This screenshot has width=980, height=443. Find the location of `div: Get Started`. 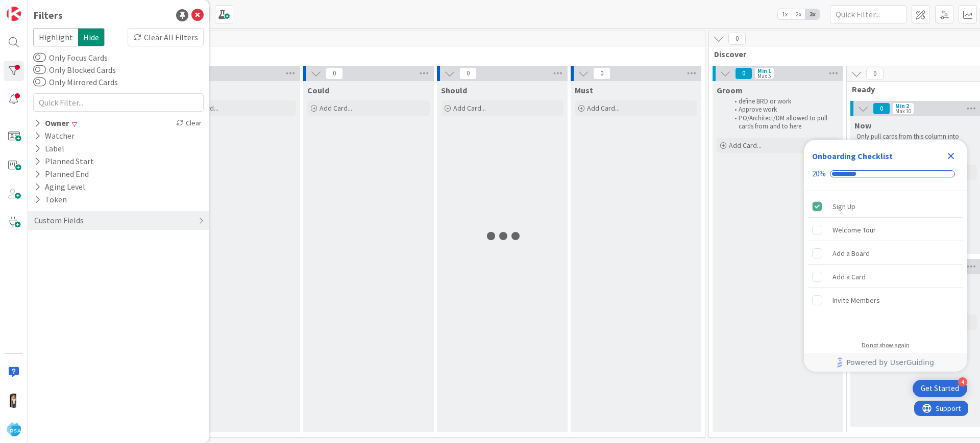

div: Get Started is located at coordinates (940, 389).